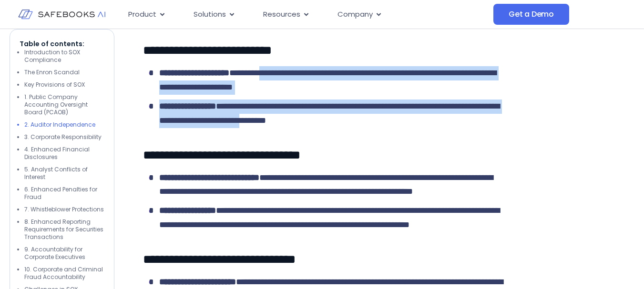  Describe the element at coordinates (307, 15) in the screenshot. I see `nav: Menu` at that location.